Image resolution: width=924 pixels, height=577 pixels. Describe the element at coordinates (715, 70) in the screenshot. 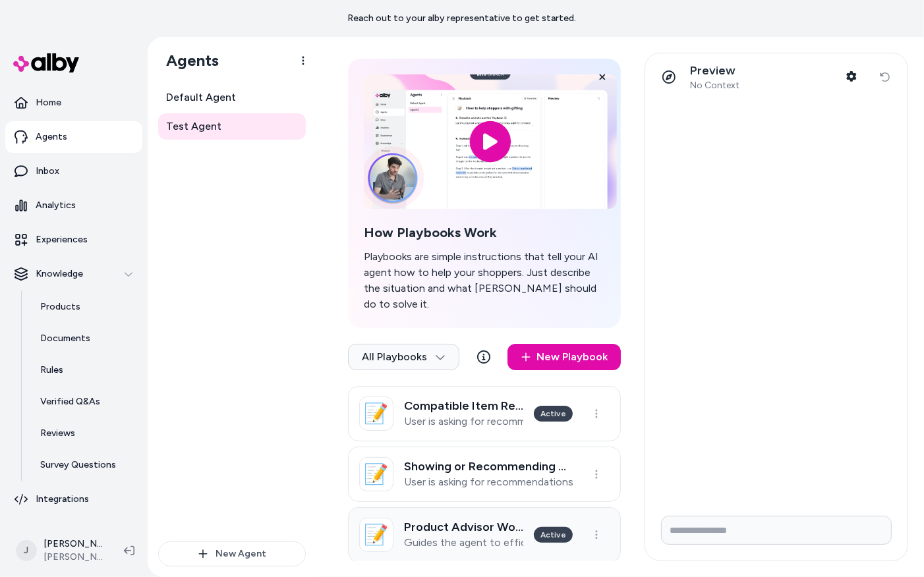

I see `p: Preview` at that location.